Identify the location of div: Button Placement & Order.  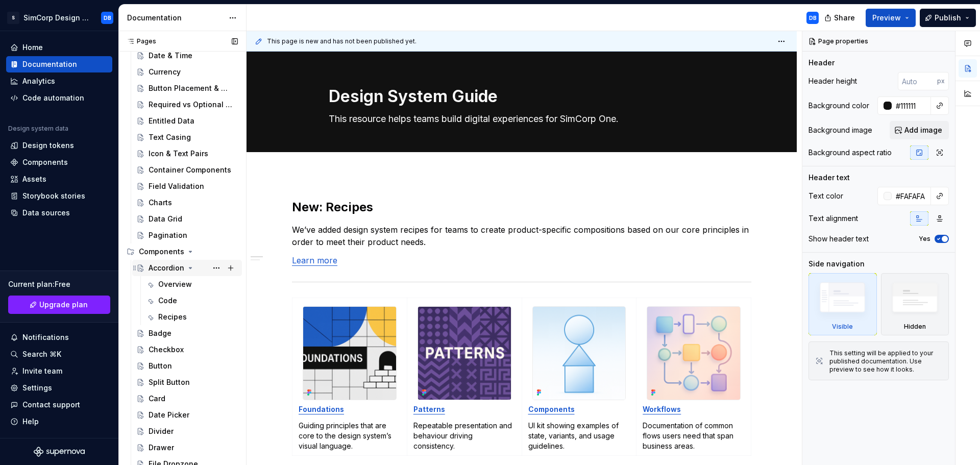
(190, 88).